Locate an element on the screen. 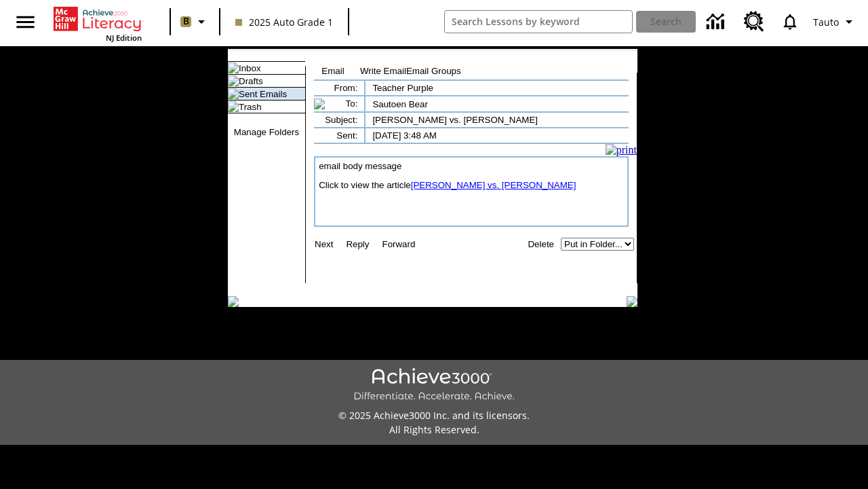 Image resolution: width=868 pixels, height=489 pixels. span: 2025 Auto Grade 1 is located at coordinates (284, 22).